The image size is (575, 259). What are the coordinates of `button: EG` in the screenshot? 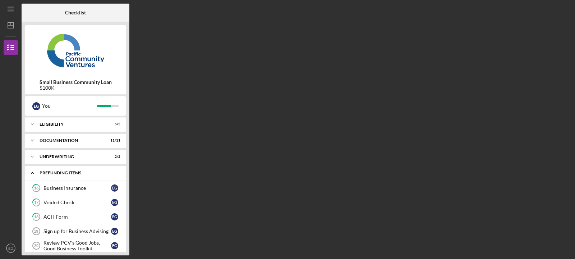 It's located at (11, 248).